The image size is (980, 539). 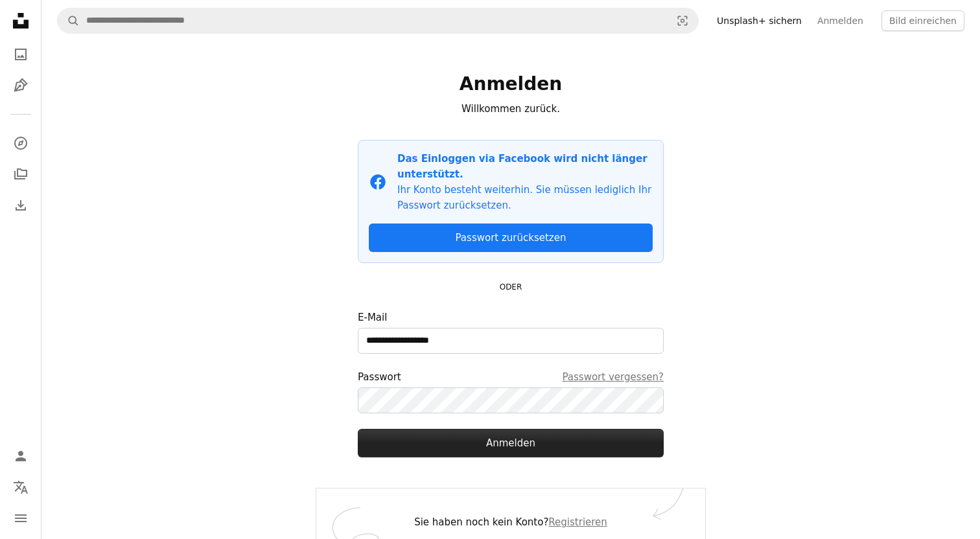 What do you see at coordinates (21, 22) in the screenshot?
I see `a: Startseite — Unsplash` at bounding box center [21, 22].